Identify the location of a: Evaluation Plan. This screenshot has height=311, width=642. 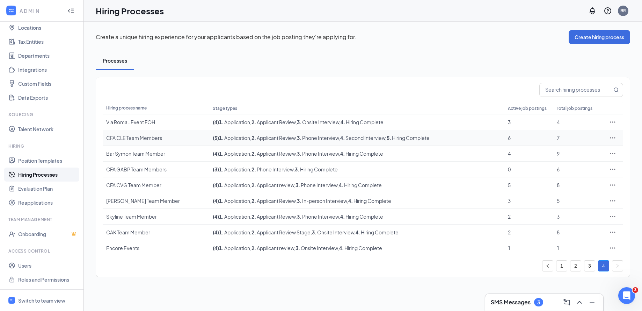
(48, 188).